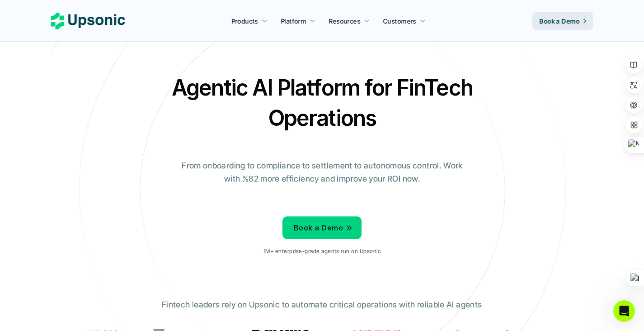  What do you see at coordinates (322, 304) in the screenshot?
I see `p: Fintech leaders rely on Upsonic to automate critical operations with reliable AI agents` at bounding box center [322, 304].